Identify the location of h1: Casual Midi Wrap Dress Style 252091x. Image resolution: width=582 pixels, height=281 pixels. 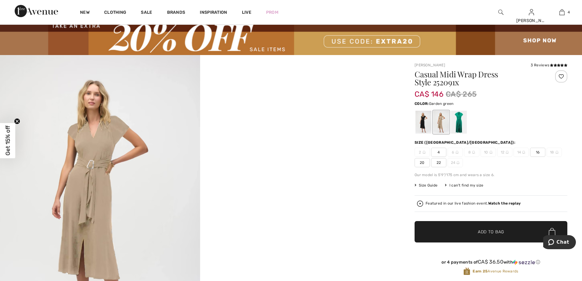
(479, 78).